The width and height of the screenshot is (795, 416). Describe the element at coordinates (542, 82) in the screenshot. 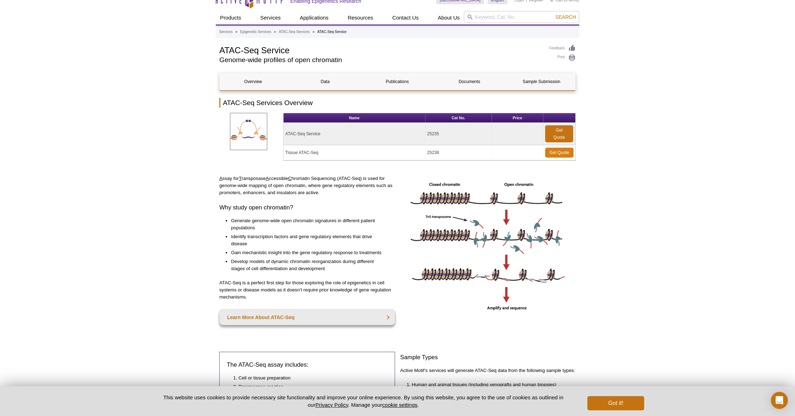

I see `a: Sample Submission` at that location.